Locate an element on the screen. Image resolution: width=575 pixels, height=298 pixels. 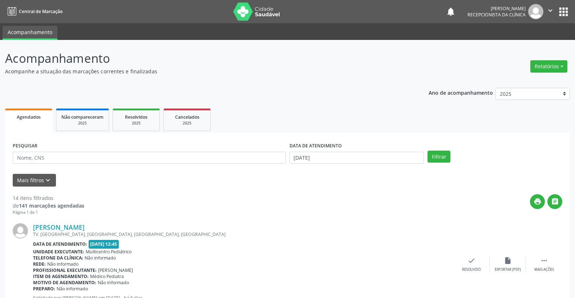
b: Telefone da clínica: is located at coordinates (58, 258).